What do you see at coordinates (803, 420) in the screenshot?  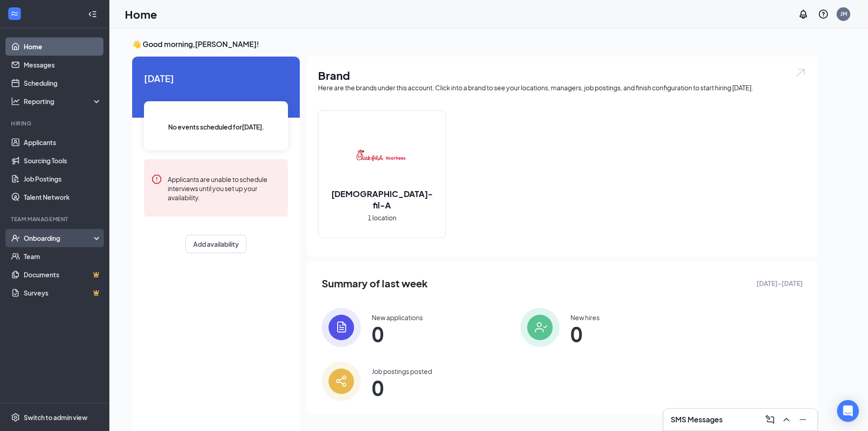 I see `svg: Minimize` at bounding box center [803, 420].